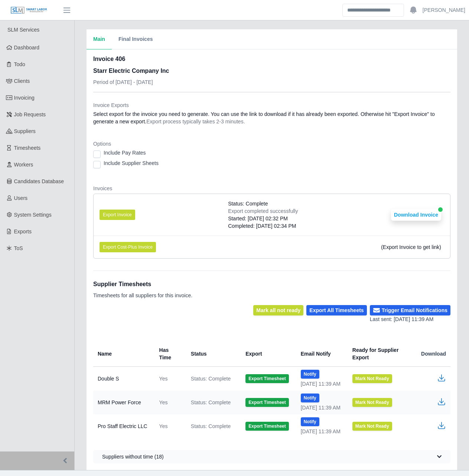 Image resolution: width=469 pixels, height=476 pixels. I want to click on label: Include Pay Rates, so click(125, 153).